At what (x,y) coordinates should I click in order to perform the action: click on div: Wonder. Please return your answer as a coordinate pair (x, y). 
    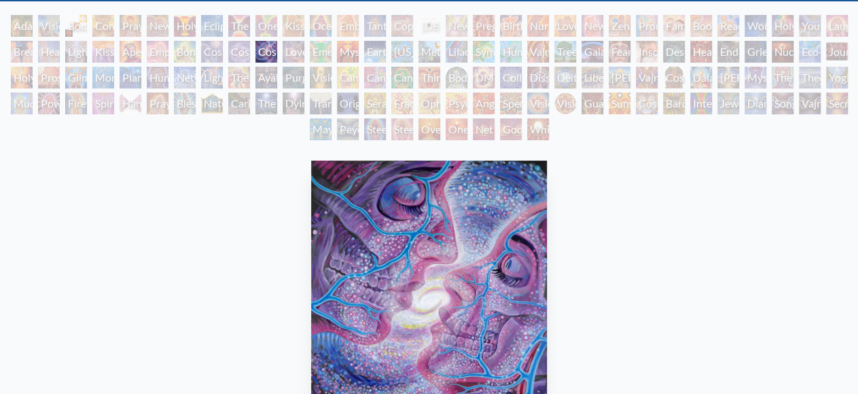
    Looking at the image, I should click on (756, 26).